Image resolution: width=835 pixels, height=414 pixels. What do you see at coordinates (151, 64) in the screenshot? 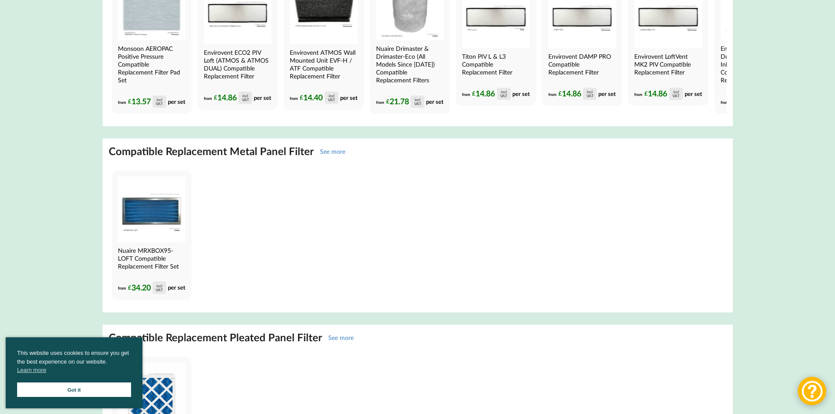
I see `h4: Monsoon AEROPAC Positive Pressure Compatible Replacement Filter Pad Set` at bounding box center [151, 64].